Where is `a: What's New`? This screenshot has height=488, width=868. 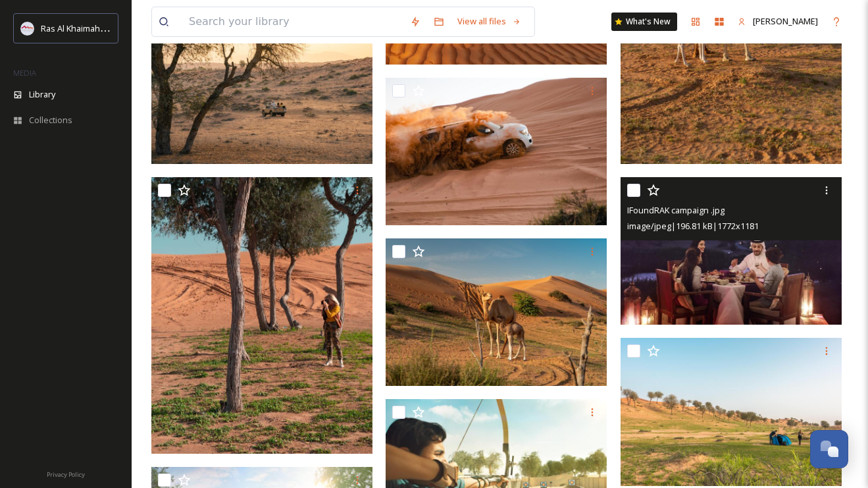 a: What's New is located at coordinates (644, 22).